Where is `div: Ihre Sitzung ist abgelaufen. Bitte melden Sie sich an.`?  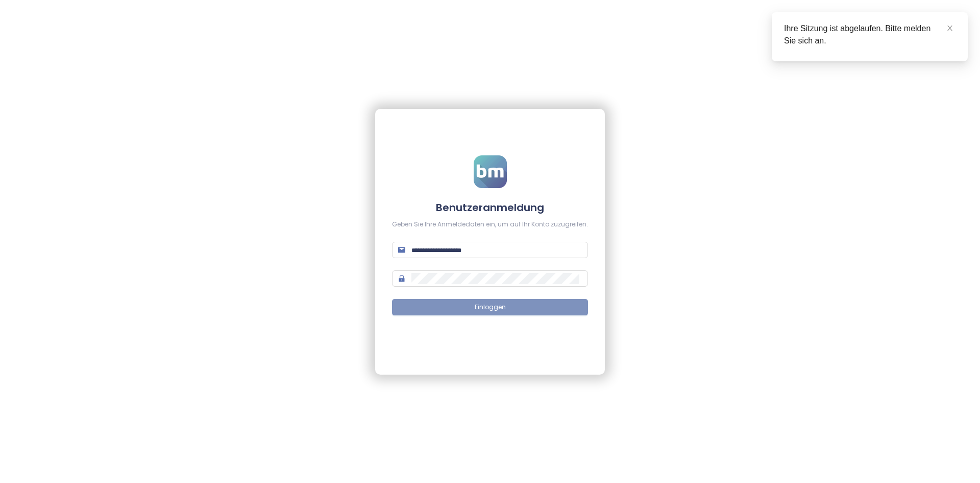 div: Ihre Sitzung ist abgelaufen. Bitte melden Sie sich an. is located at coordinates (870, 35).